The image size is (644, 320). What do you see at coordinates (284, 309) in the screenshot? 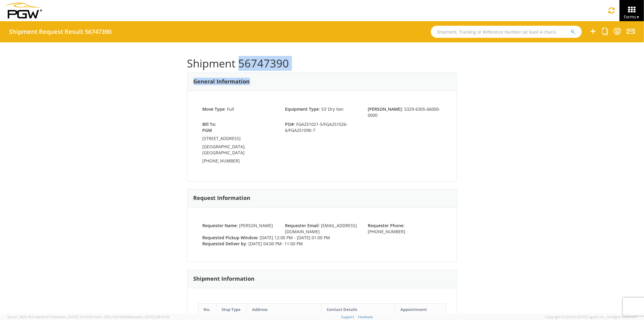
I see `th: Address` at bounding box center [284, 309].